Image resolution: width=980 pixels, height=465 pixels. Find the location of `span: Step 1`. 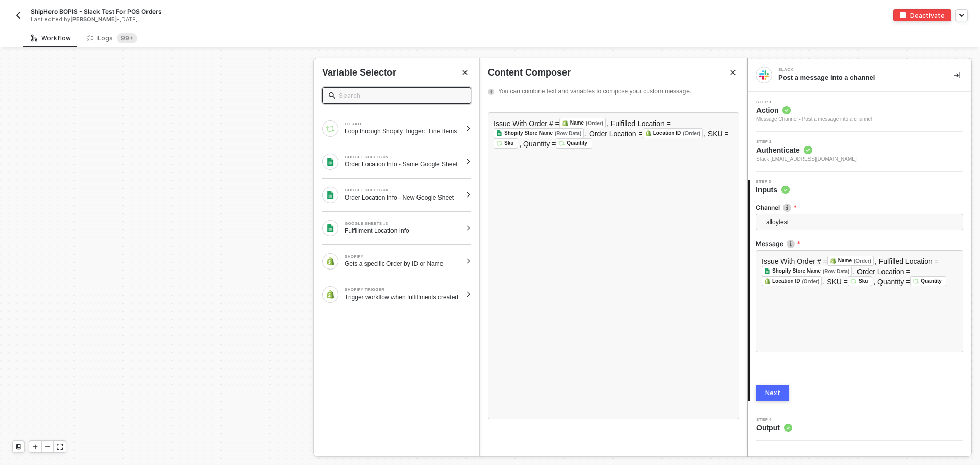

span: Step 1 is located at coordinates (814, 102).